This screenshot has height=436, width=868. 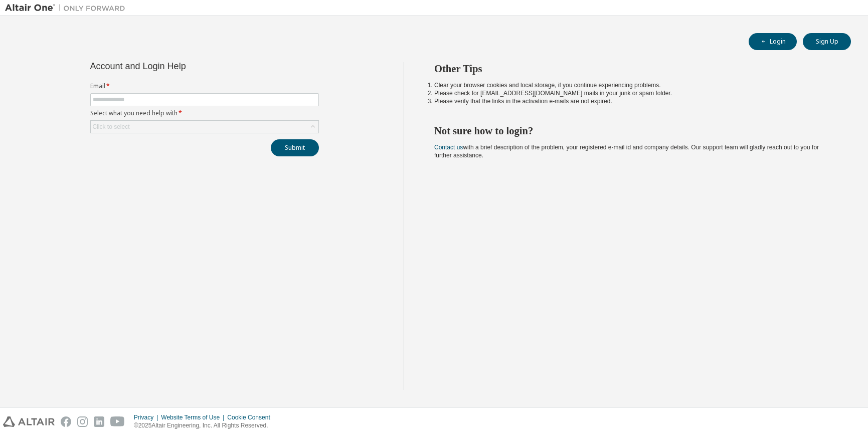 I want to click on div: Privacy, so click(x=147, y=417).